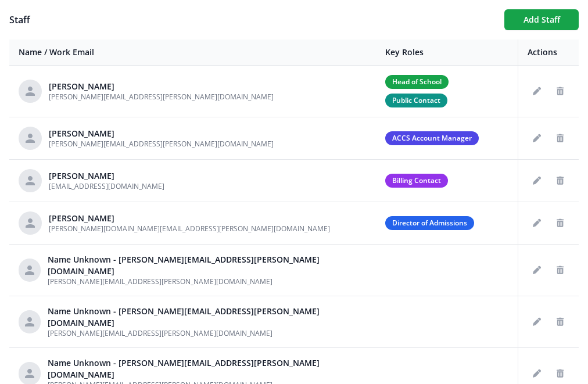 Image resolution: width=588 pixels, height=384 pixels. What do you see at coordinates (416, 100) in the screenshot?
I see `span: Public Contact` at bounding box center [416, 100].